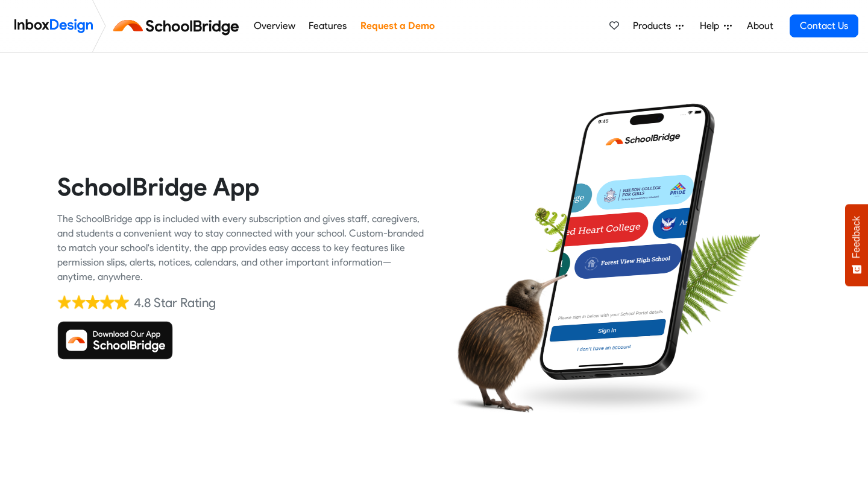  Describe the element at coordinates (397, 26) in the screenshot. I see `a: Request a Demo` at that location.